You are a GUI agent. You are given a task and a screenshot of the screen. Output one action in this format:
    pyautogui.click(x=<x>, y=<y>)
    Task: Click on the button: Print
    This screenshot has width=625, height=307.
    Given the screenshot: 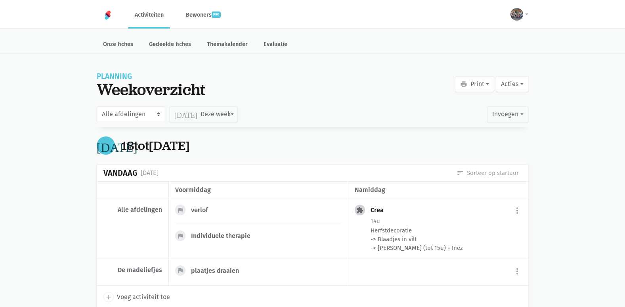 What is the action you would take?
    pyautogui.click(x=474, y=84)
    